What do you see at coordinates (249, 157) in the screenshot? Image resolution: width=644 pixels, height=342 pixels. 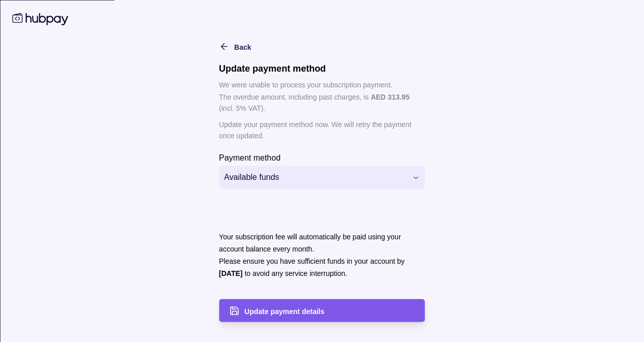 I see `label: Payment method` at bounding box center [249, 157].